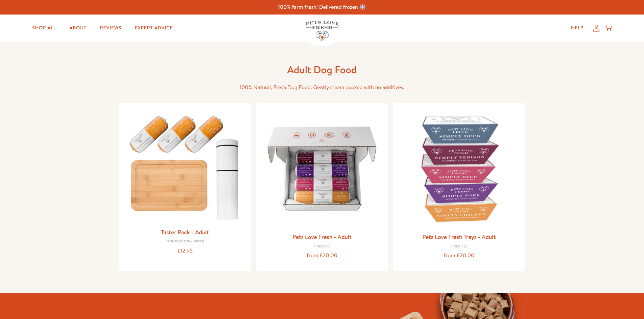 This screenshot has width=644, height=319. I want to click on a: Shop All, so click(44, 28).